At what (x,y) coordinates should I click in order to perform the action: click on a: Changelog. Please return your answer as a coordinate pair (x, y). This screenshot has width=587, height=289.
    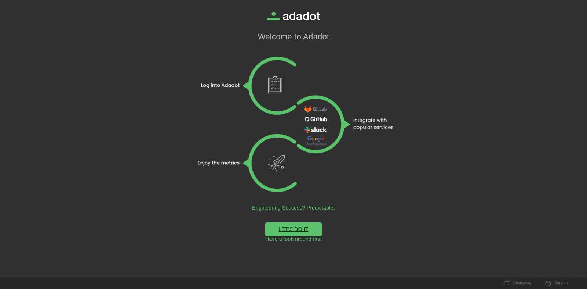
    Looking at the image, I should click on (518, 283).